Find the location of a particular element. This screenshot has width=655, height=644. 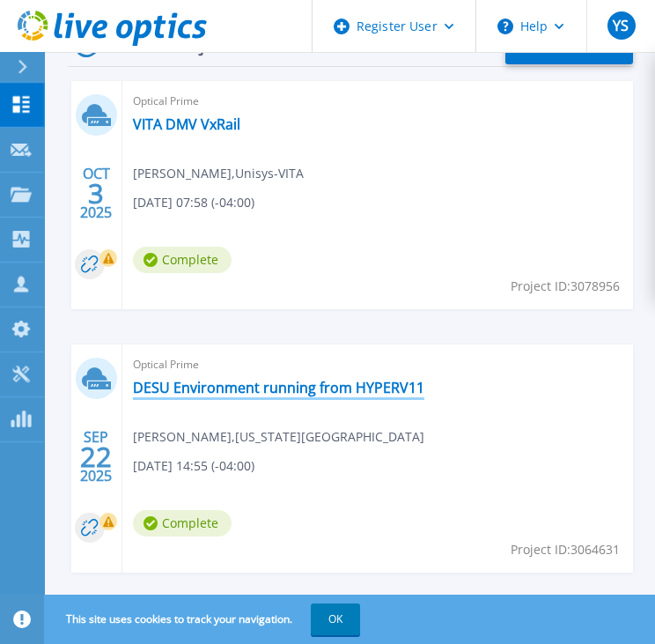

span: Project ID: 3064631 is located at coordinates (565, 549).